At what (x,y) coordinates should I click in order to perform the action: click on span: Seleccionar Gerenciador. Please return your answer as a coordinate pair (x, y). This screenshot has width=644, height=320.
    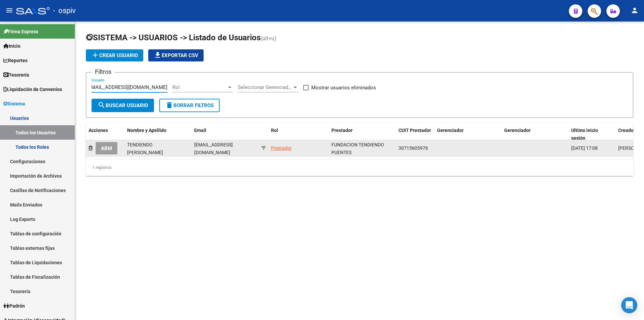
    Looking at the image, I should click on (265, 87).